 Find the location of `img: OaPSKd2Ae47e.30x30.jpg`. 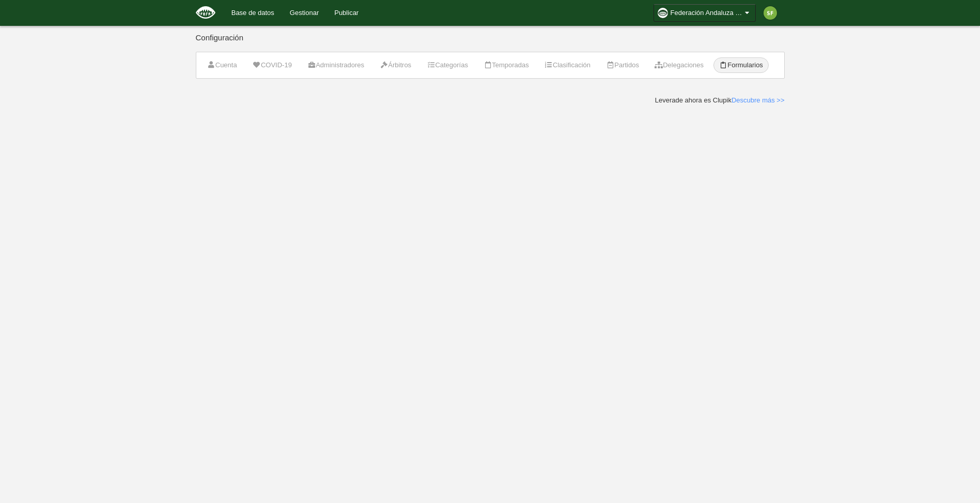

img: OaPSKd2Ae47e.30x30.jpg is located at coordinates (663, 13).